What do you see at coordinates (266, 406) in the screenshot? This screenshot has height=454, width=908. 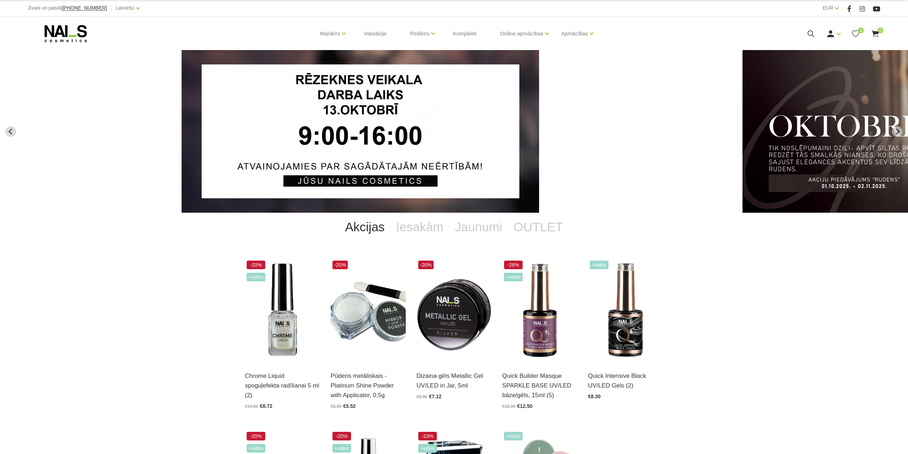 I see `span: €8.72` at bounding box center [266, 406].